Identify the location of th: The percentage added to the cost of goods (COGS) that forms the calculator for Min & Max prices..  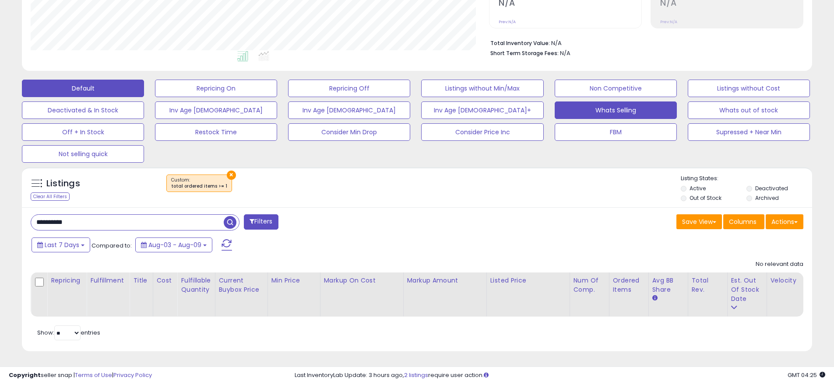
(362, 295).